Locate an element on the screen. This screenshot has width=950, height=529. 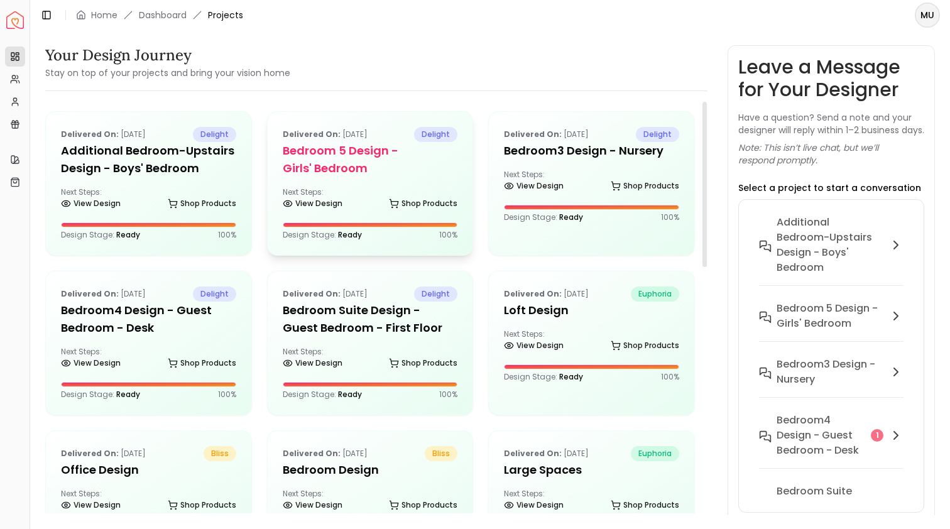
span: bliss is located at coordinates (441, 454).